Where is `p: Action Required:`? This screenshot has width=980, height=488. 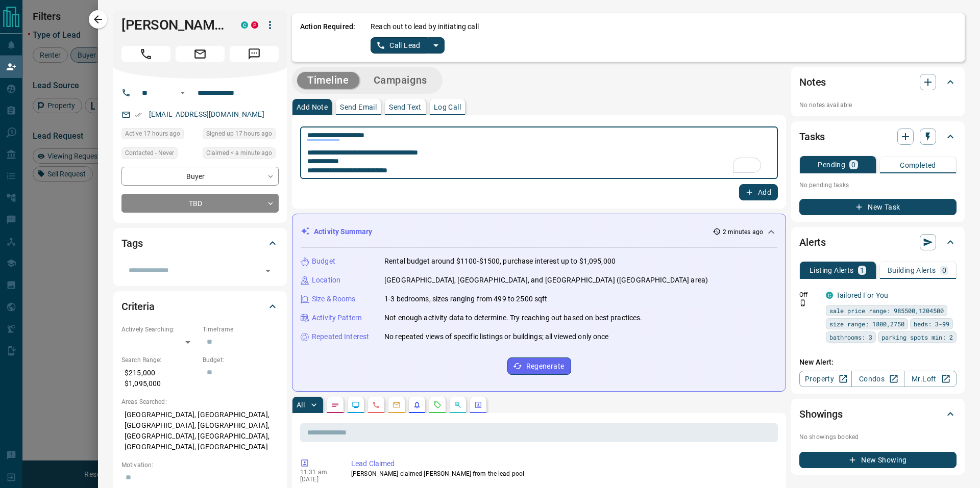
p: Action Required: is located at coordinates (327, 38).